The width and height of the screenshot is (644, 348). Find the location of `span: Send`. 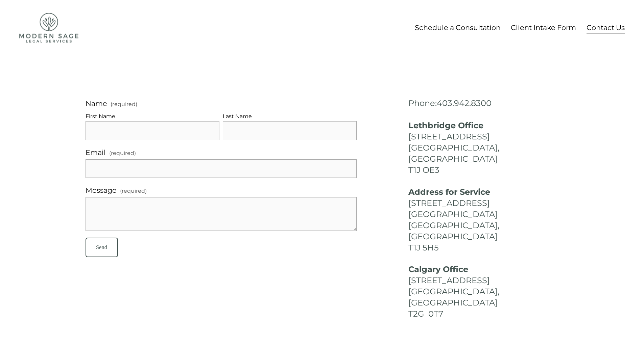

span: Send is located at coordinates (102, 247).